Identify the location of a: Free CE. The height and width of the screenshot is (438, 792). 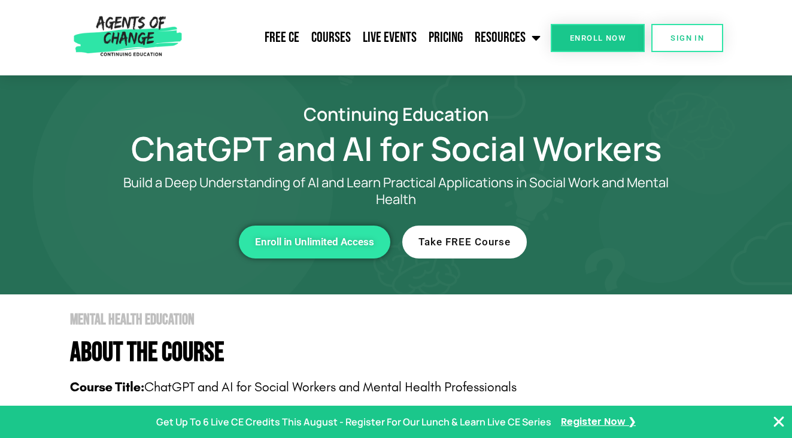
(282, 38).